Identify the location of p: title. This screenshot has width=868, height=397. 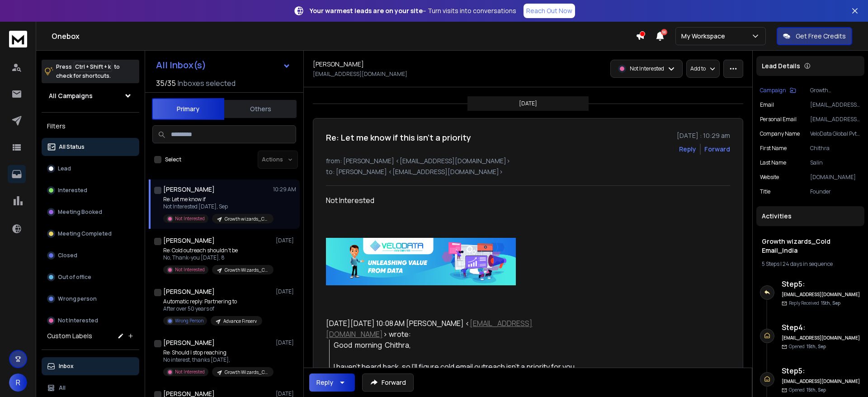
(765, 191).